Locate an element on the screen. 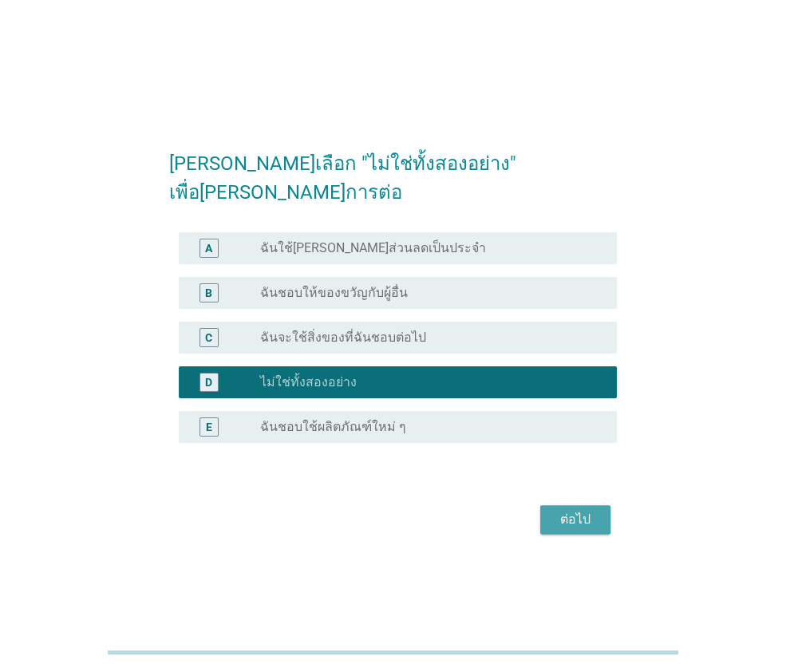 This screenshot has width=786, height=672. div: B is located at coordinates (209, 293).